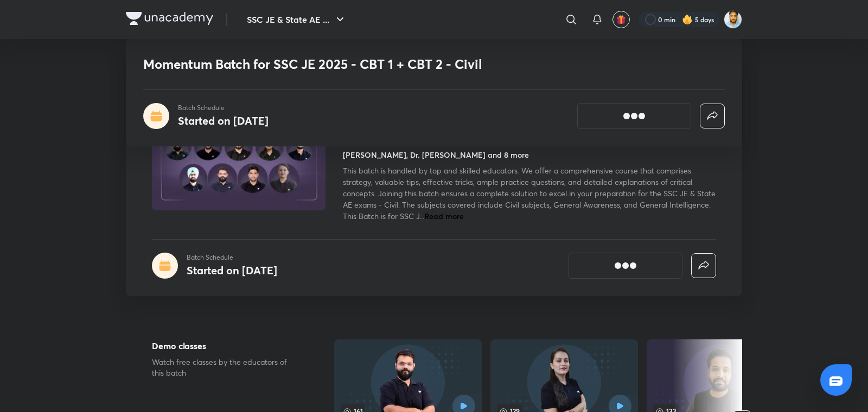 This screenshot has height=412, width=868. Describe the element at coordinates (443, 216) in the screenshot. I see `span: Read more` at that location.